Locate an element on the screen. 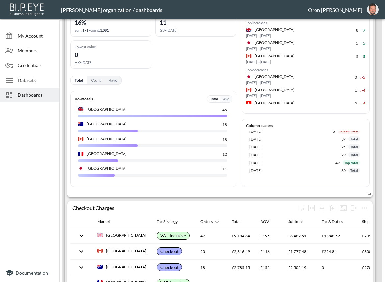 The width and height of the screenshot is (385, 282). div: 47 is located at coordinates (324, 163).